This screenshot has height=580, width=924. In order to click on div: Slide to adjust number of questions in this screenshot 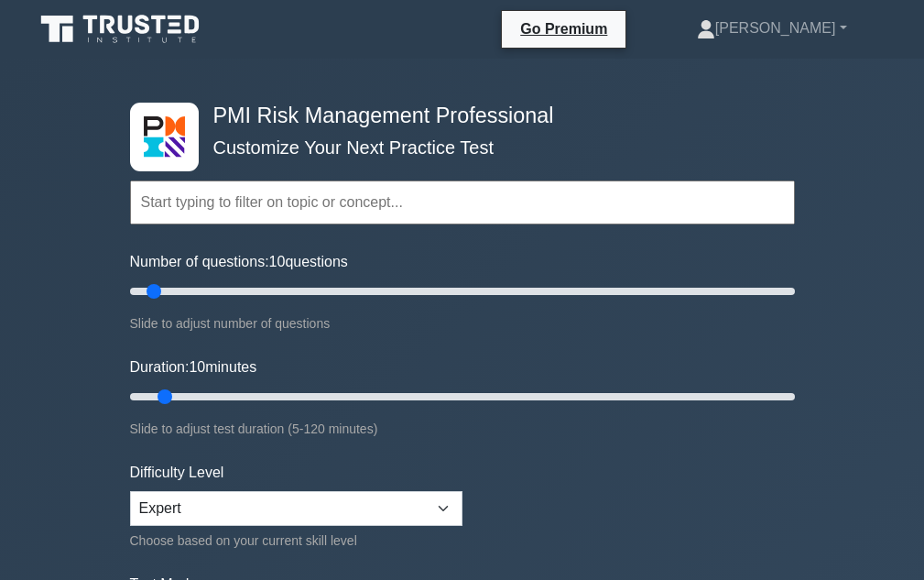, I will do `click(462, 323)`.